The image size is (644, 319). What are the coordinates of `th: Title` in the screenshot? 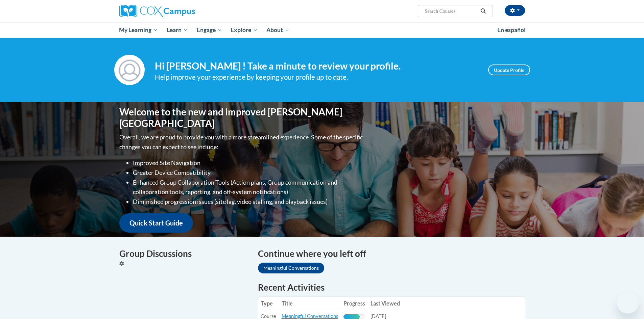 It's located at (310, 303).